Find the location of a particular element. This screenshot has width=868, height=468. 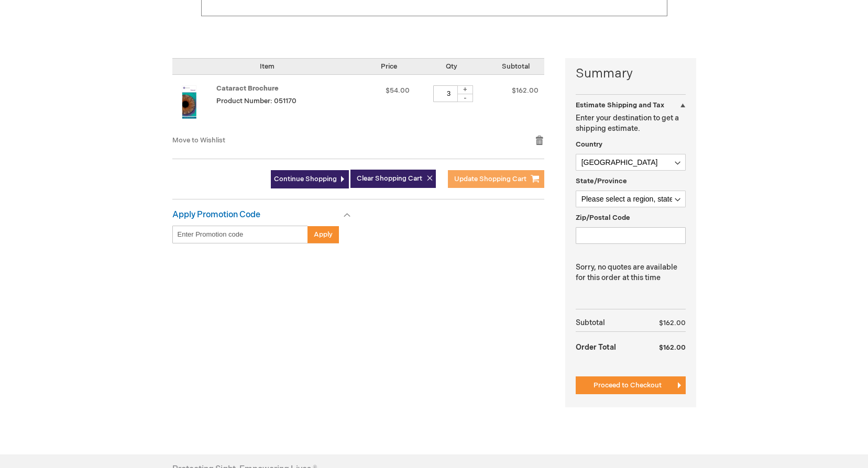

input: Enter Promotion code is located at coordinates (240, 235).